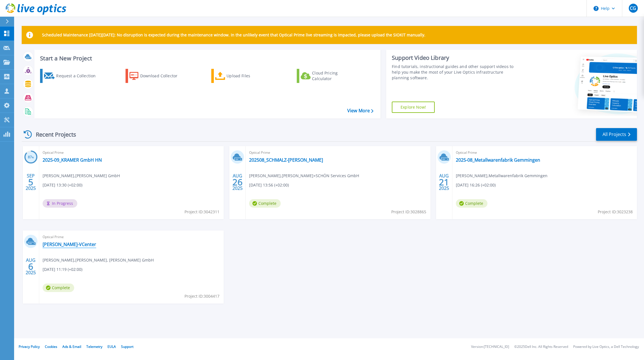 The width and height of the screenshot is (644, 360). What do you see at coordinates (127, 346) in the screenshot?
I see `a: Support` at bounding box center [127, 346].